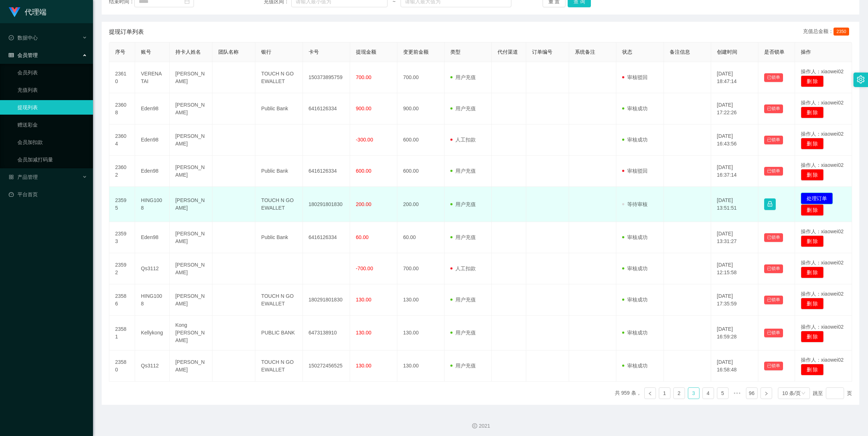 Image resolution: width=868 pixels, height=436 pixels. I want to click on li: 下一页, so click(766, 394).